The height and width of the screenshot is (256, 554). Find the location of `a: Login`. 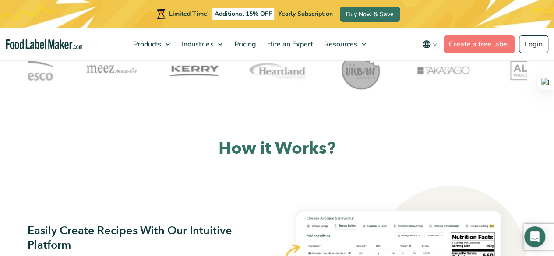

a: Login is located at coordinates (533, 44).